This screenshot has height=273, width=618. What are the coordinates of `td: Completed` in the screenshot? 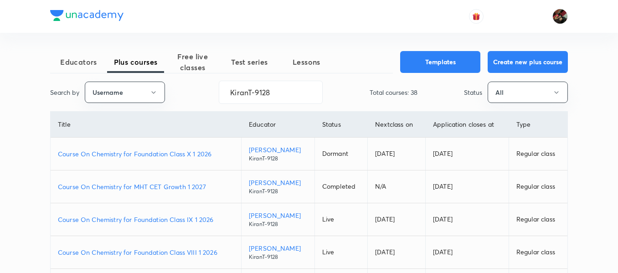 It's located at (341, 187).